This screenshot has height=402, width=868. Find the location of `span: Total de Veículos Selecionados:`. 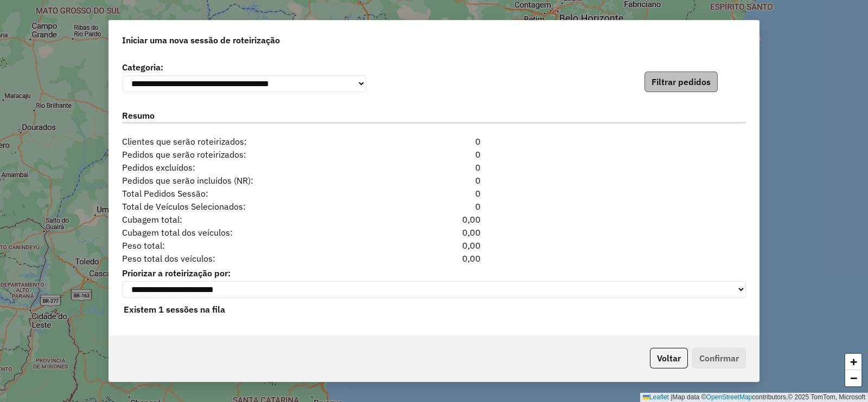

span: Total de Veículos Selecionados: is located at coordinates (248, 207).